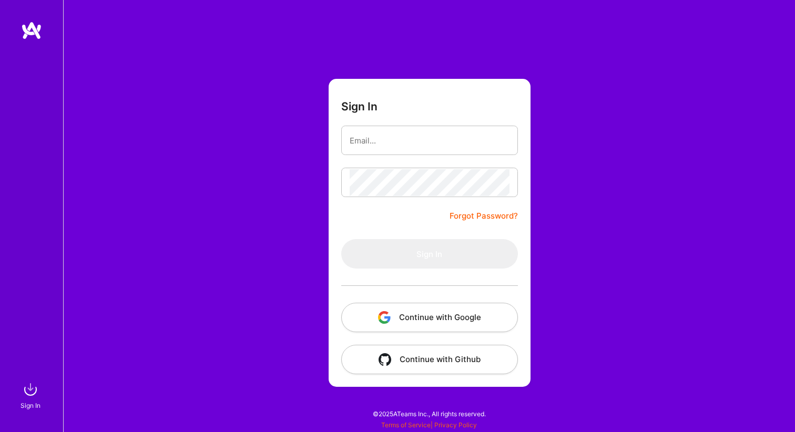  Describe the element at coordinates (30, 390) in the screenshot. I see `img: sign in` at that location.